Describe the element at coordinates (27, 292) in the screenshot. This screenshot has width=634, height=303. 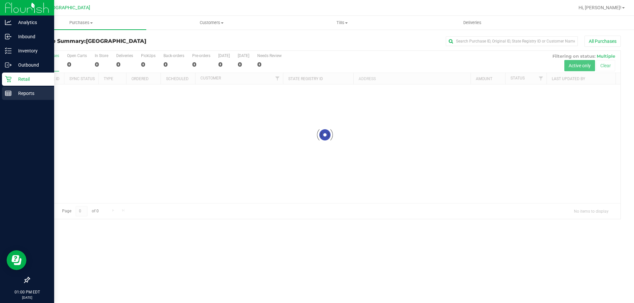
I see `p: 01:00 PM EDT` at that location.